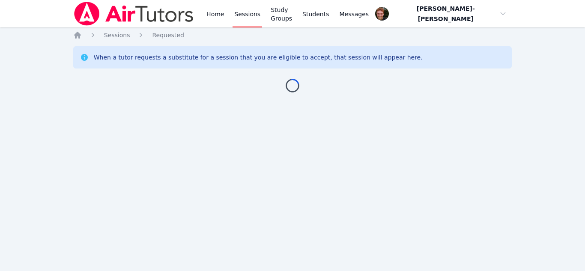 The width and height of the screenshot is (585, 271). What do you see at coordinates (117, 35) in the screenshot?
I see `span: Sessions` at bounding box center [117, 35].